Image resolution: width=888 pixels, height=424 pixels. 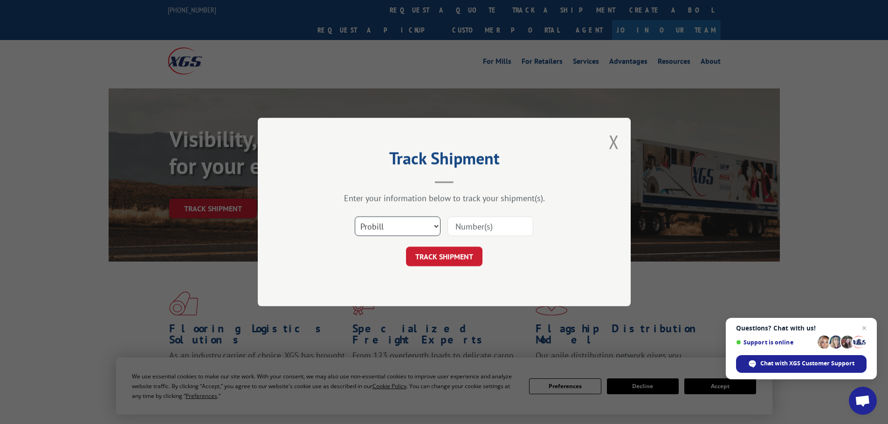 I want to click on input: Number(s), so click(x=490, y=226).